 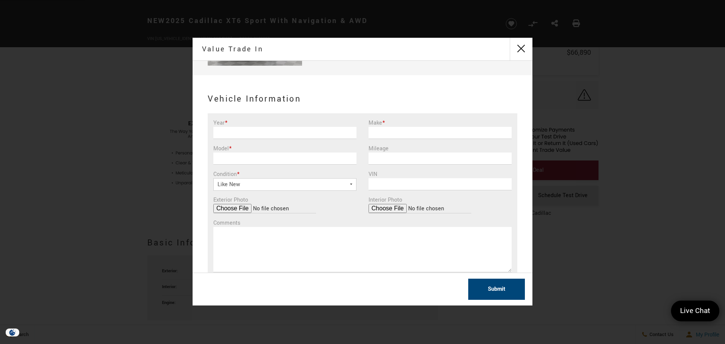 I want to click on h2: Value Trade In, so click(x=233, y=49).